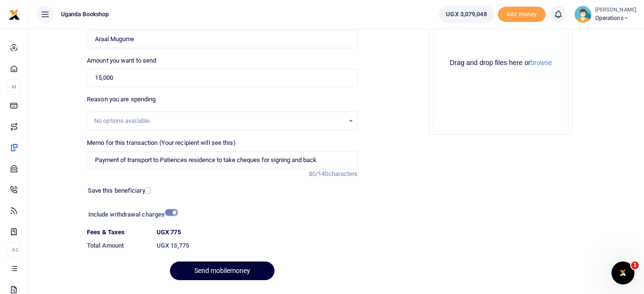 Image resolution: width=644 pixels, height=294 pixels. What do you see at coordinates (14, 14) in the screenshot?
I see `a: logo-small logo-large logo-large` at bounding box center [14, 14].